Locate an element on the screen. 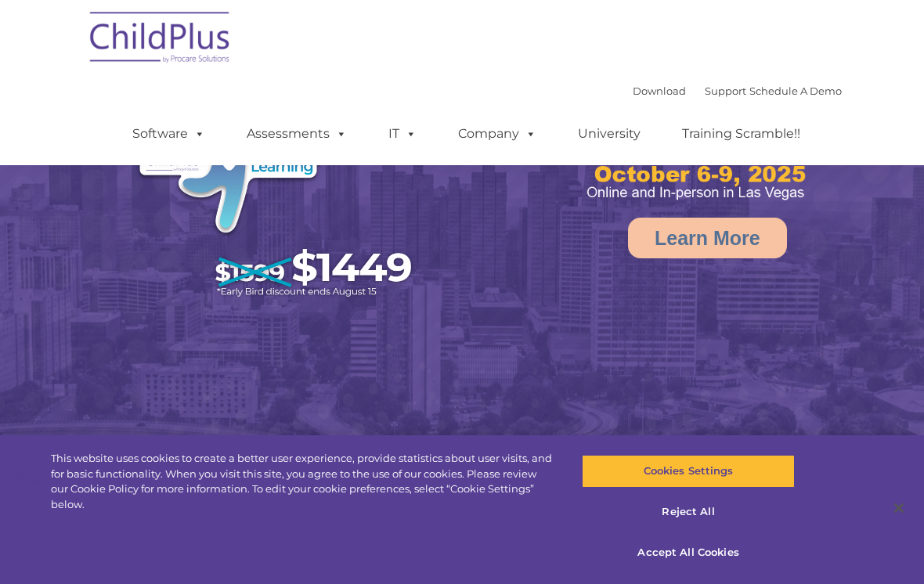 This screenshot has width=924, height=584. img: ChildPlus by Procare Solutions is located at coordinates (161, 40).